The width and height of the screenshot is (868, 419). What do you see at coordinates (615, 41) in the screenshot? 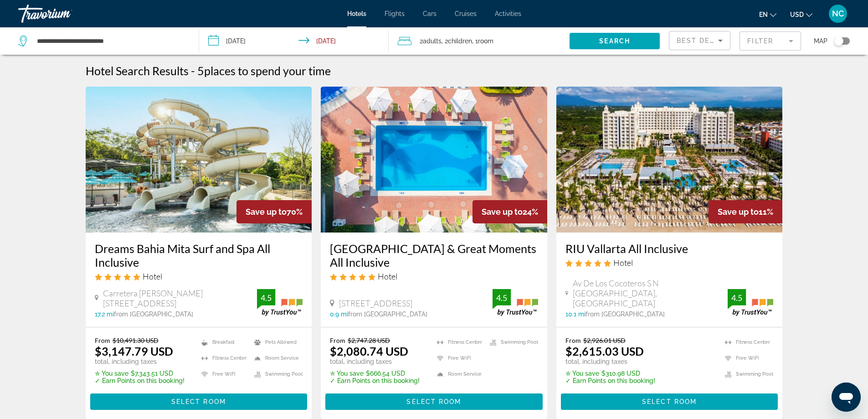
I see `button: Search` at bounding box center [615, 41].